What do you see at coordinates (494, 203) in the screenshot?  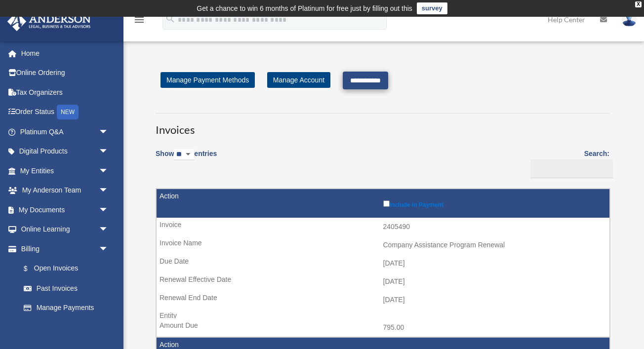 I see `label: Include in Payment` at bounding box center [494, 203].